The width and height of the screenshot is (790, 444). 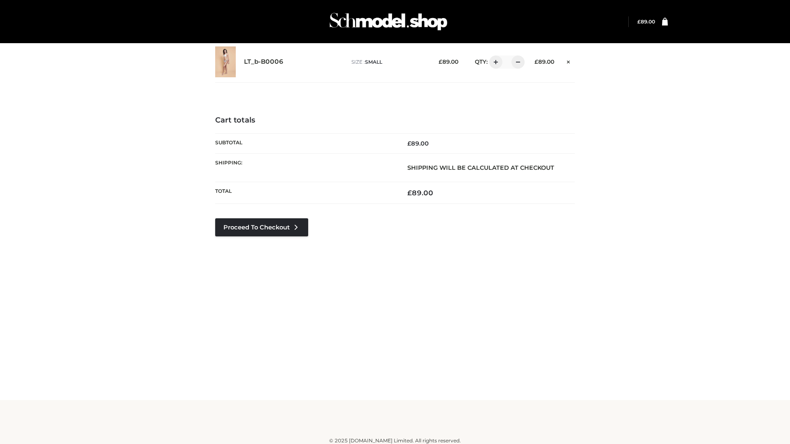 I want to click on a: Remove this item, so click(x=568, y=61).